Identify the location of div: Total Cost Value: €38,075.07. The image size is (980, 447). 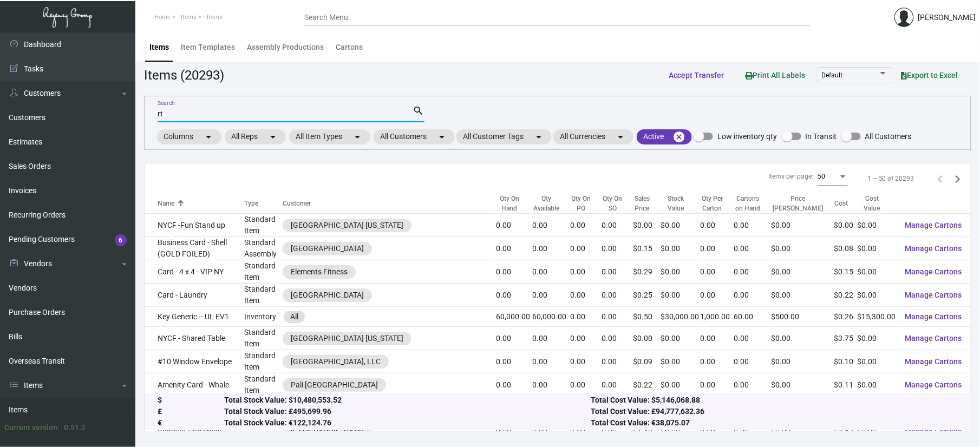
(774, 423).